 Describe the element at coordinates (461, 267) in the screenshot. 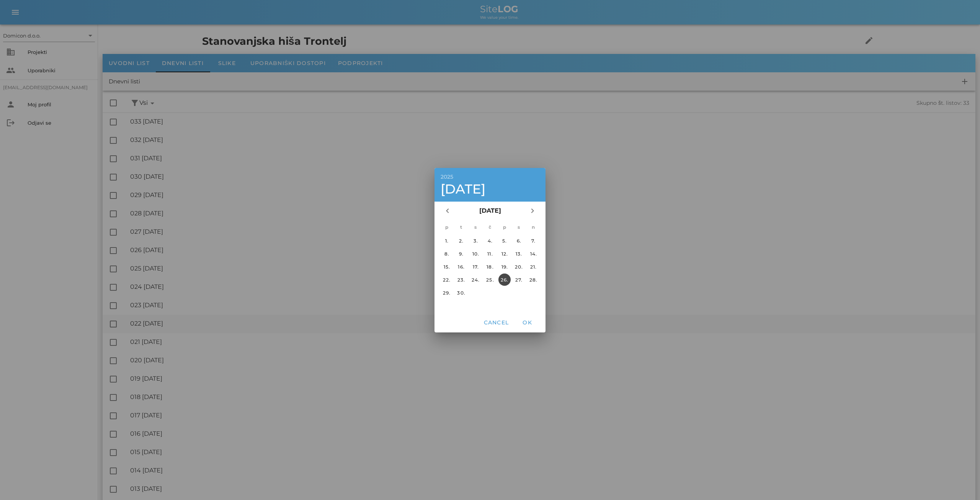

I see `div: 16.` at that location.